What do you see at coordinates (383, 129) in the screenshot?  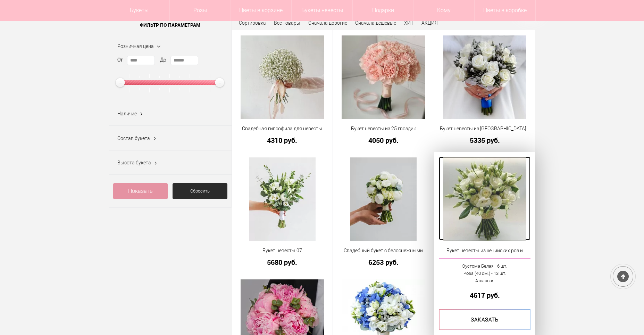 I see `span: Букет невесты из 25 гвоздик` at bounding box center [383, 129].